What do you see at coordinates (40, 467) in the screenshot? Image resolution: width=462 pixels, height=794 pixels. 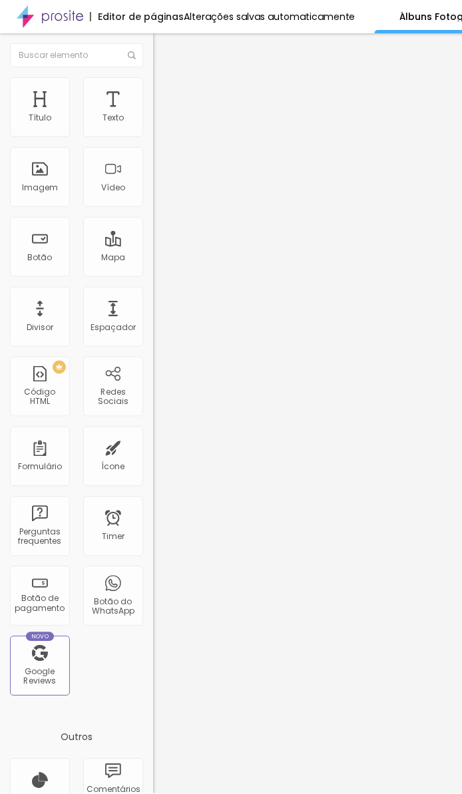 I see `div: Formulário` at bounding box center [40, 467].